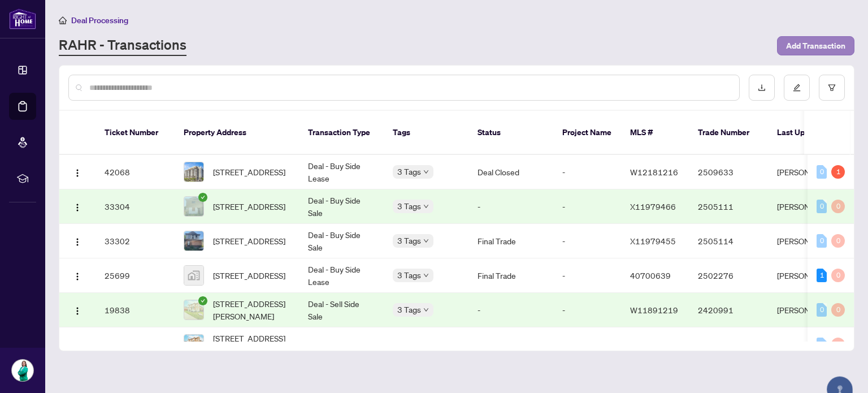 Image resolution: width=868 pixels, height=393 pixels. I want to click on th: Ticket Number, so click(135, 133).